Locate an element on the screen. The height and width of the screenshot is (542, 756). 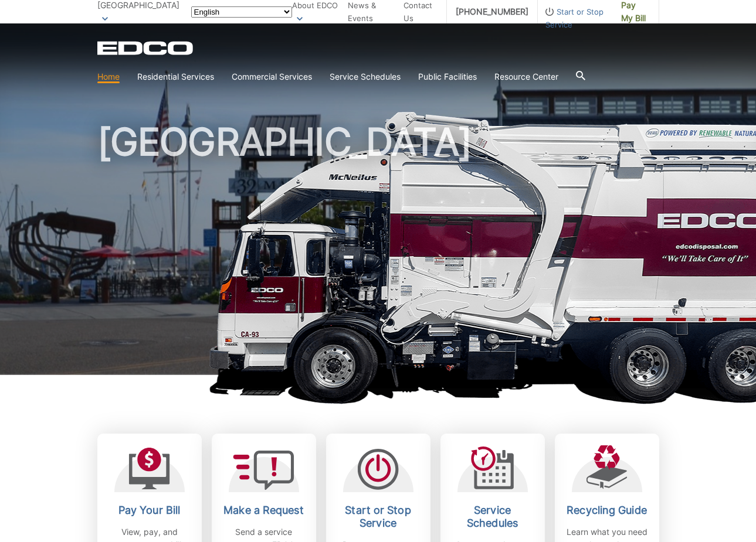
a: Residential Services is located at coordinates (176, 77).